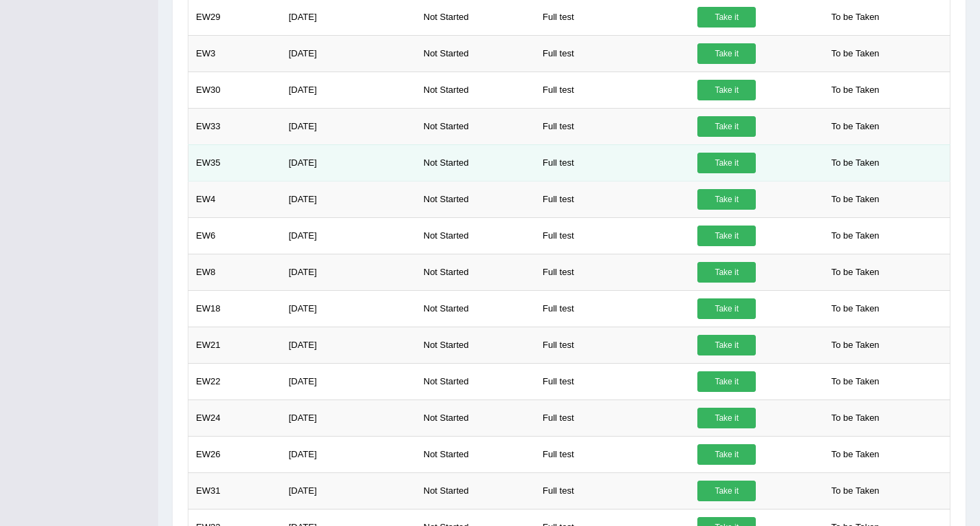  What do you see at coordinates (235, 418) in the screenshot?
I see `td: EW24` at bounding box center [235, 418].